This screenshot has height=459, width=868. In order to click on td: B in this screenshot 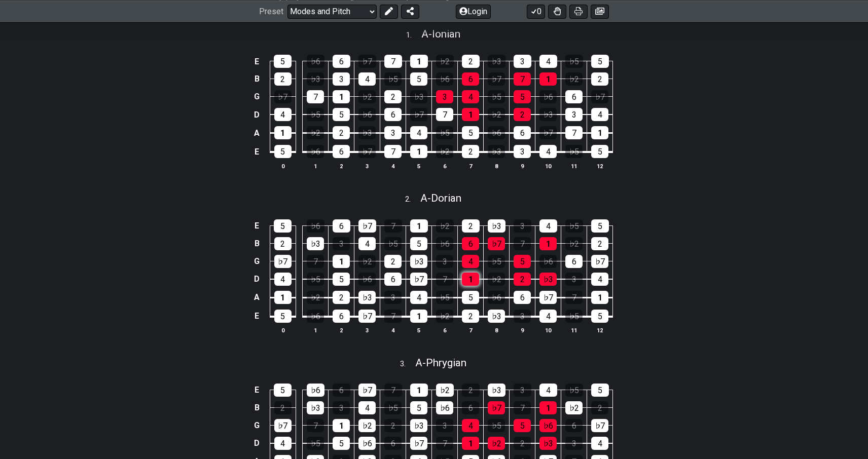, I will do `click(257, 79)`.